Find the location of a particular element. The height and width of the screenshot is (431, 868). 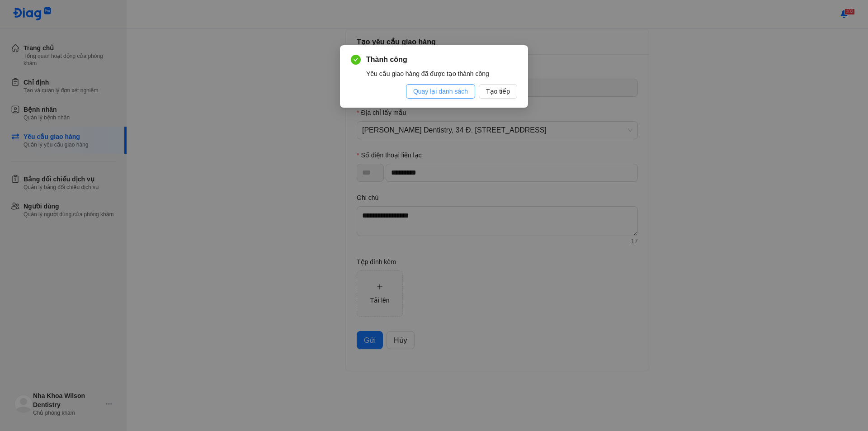

span: check-circle is located at coordinates (356, 60).